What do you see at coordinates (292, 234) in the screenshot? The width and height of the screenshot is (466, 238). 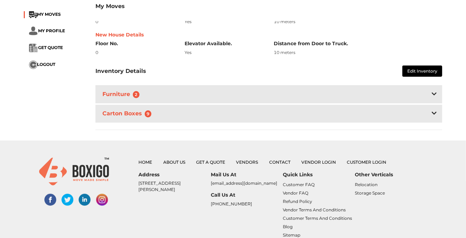 I see `a: Sitemap` at bounding box center [292, 234].